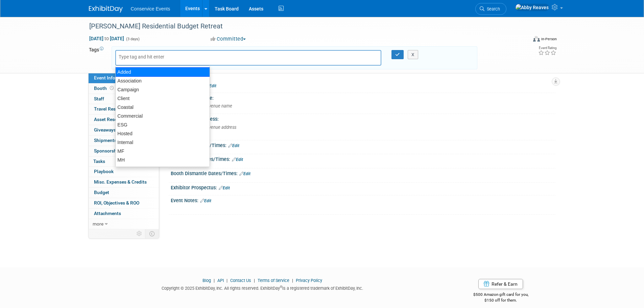 Image resolution: width=644 pixels, height=308 pixels. Describe the element at coordinates (124, 171) in the screenshot. I see `a: Playbook` at that location.